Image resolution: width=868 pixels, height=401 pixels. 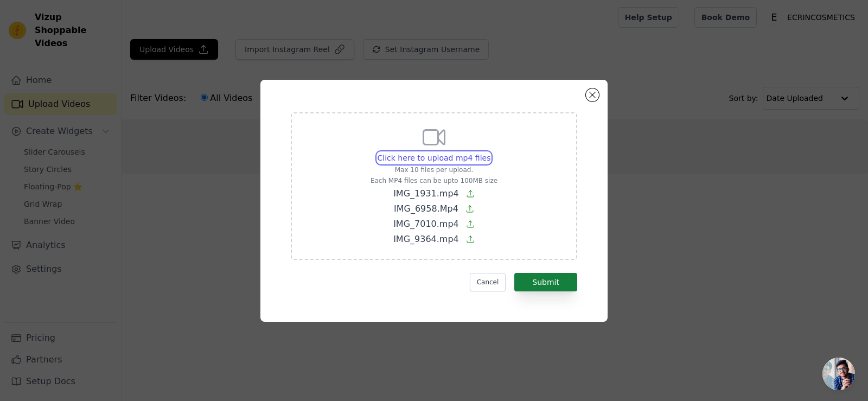 What do you see at coordinates (434, 170) in the screenshot?
I see `p: Max 10 files per upload.` at bounding box center [434, 170].